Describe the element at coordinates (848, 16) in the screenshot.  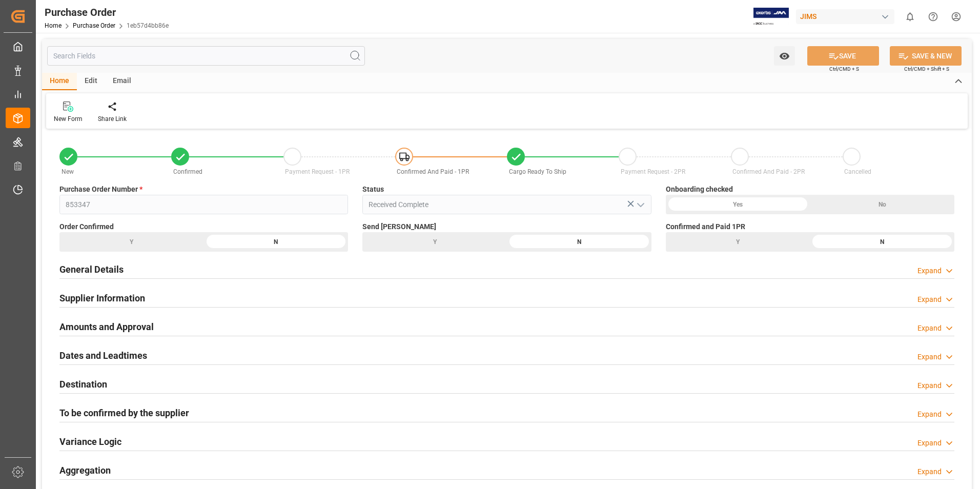
I see `button: JIMS` at that location.